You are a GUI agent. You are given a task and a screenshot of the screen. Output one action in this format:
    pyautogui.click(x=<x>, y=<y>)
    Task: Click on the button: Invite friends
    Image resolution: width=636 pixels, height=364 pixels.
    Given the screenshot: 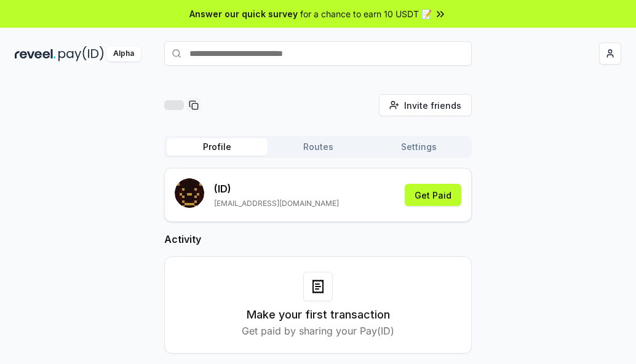 What is the action you would take?
    pyautogui.click(x=425, y=105)
    